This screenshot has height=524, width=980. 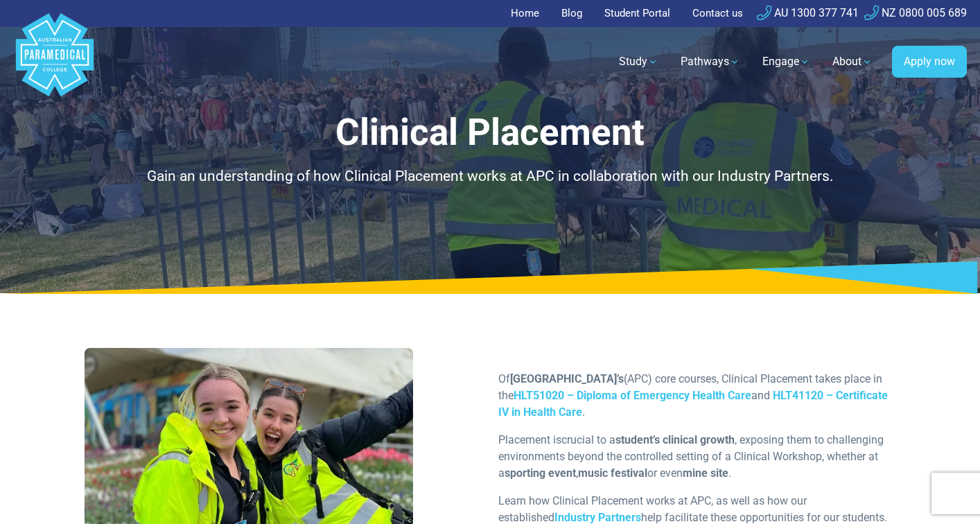 I want to click on a: Study, so click(x=639, y=62).